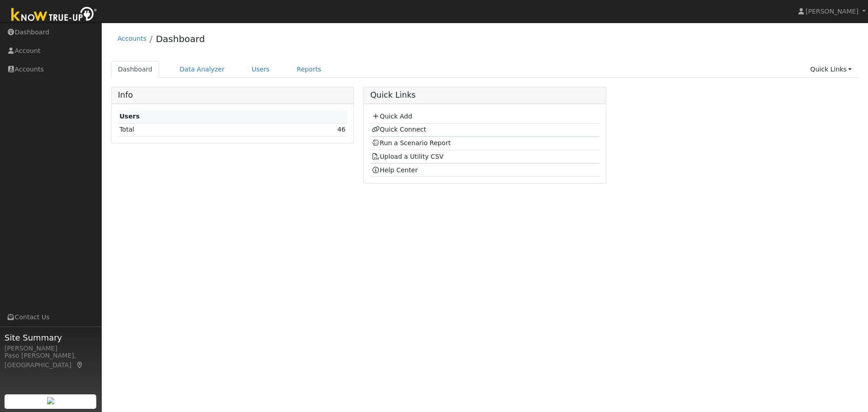  Describe the element at coordinates (309, 69) in the screenshot. I see `a: Reports` at that location.